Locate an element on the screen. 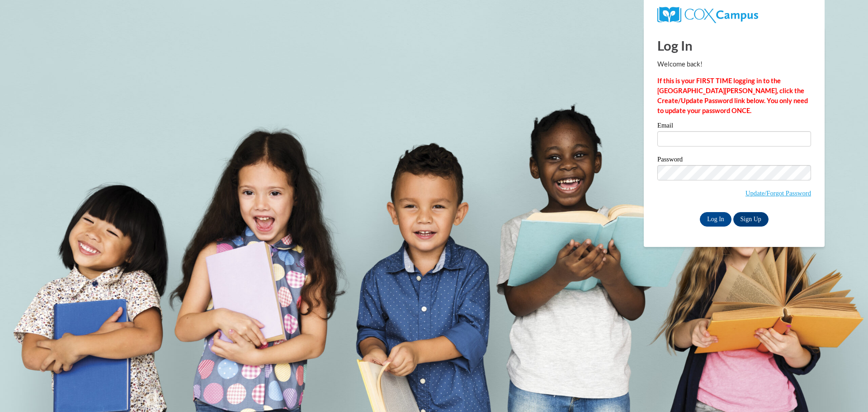 The image size is (868, 412). p: Welcome back! is located at coordinates (735, 64).